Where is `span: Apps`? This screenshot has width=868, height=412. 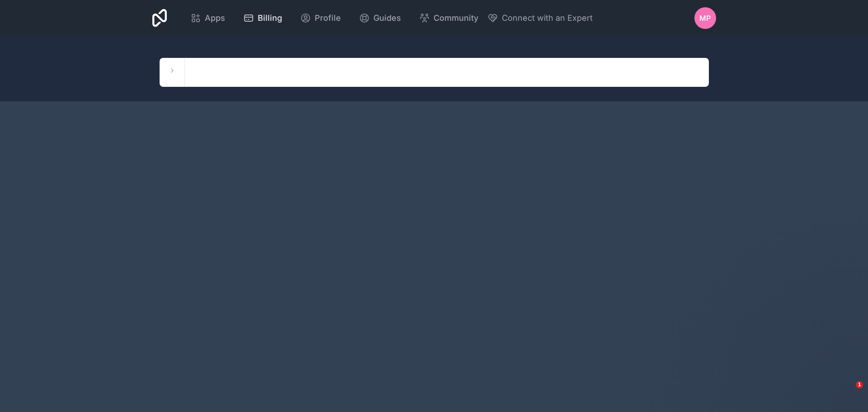
span: Apps is located at coordinates (215, 18).